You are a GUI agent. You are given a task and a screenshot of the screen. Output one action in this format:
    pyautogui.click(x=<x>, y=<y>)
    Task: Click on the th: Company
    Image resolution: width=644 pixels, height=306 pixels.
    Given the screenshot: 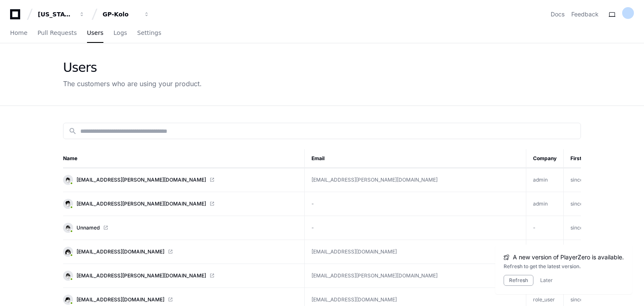 What is the action you would take?
    pyautogui.click(x=545, y=158)
    